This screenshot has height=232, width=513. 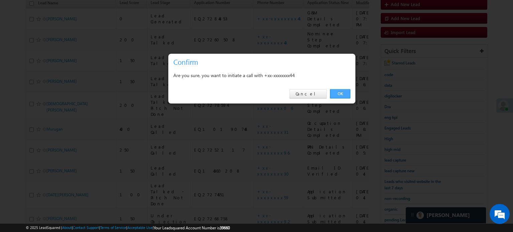 I want to click on span: © 2025 LeadSquared | | | | |, so click(x=128, y=228).